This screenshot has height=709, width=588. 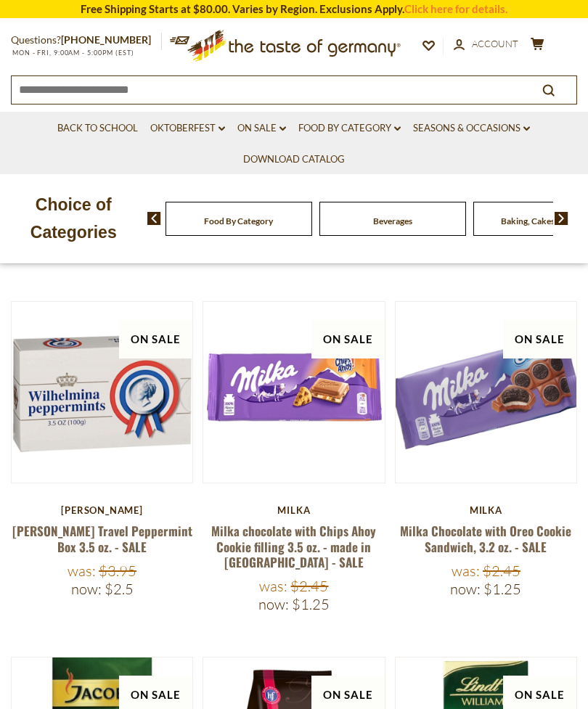 I want to click on span: Account, so click(x=495, y=44).